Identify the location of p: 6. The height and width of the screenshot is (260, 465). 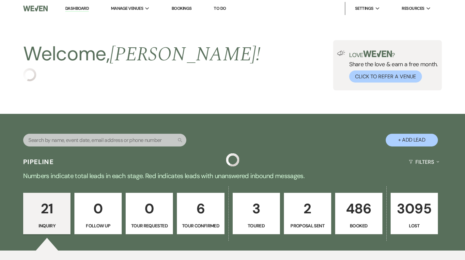
(200, 208).